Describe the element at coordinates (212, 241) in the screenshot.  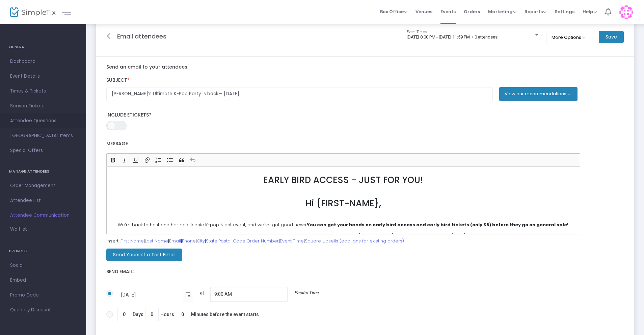
I see `a: State` at that location.